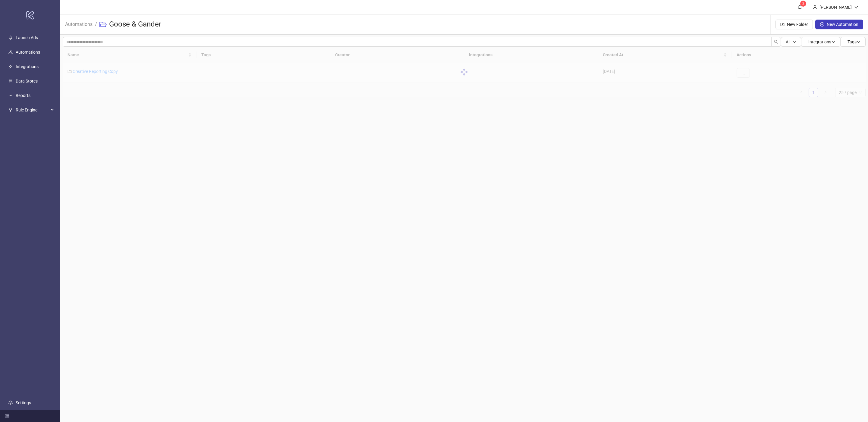  What do you see at coordinates (7, 416) in the screenshot?
I see `span: menu-fold` at bounding box center [7, 416].